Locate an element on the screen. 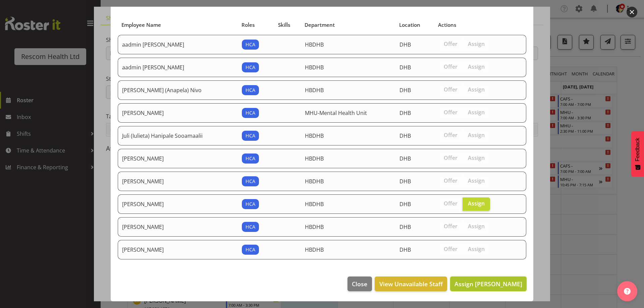 The image size is (644, 308). span: Actions is located at coordinates (447, 25).